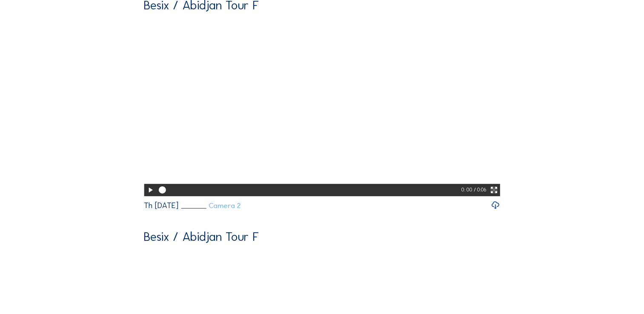 The image size is (644, 314). I want to click on div: Besix / Abidjan Tour F, so click(201, 237).